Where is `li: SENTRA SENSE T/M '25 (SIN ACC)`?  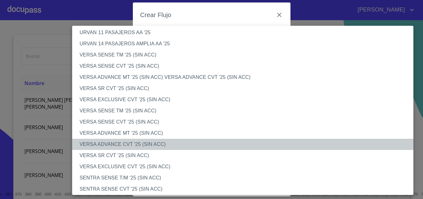
li: SENTRA SENSE T/M '25 (SIN ACC) is located at coordinates (245, 178).